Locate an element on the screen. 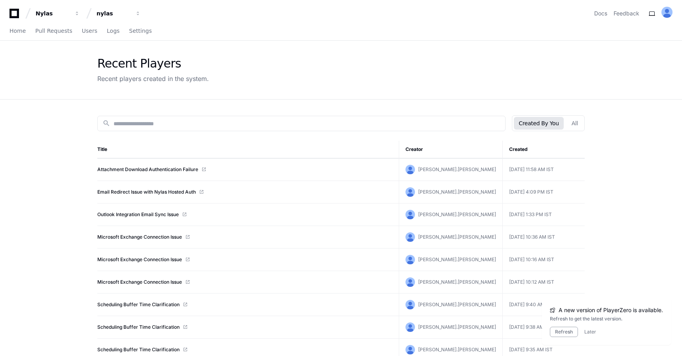  span: A new version of PlayerZero is available. is located at coordinates (611, 310).